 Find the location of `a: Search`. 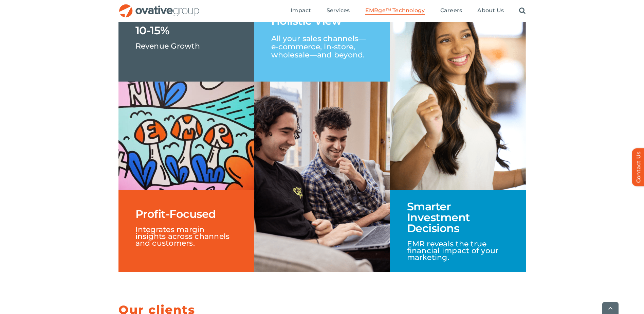

a: Search is located at coordinates (522, 11).